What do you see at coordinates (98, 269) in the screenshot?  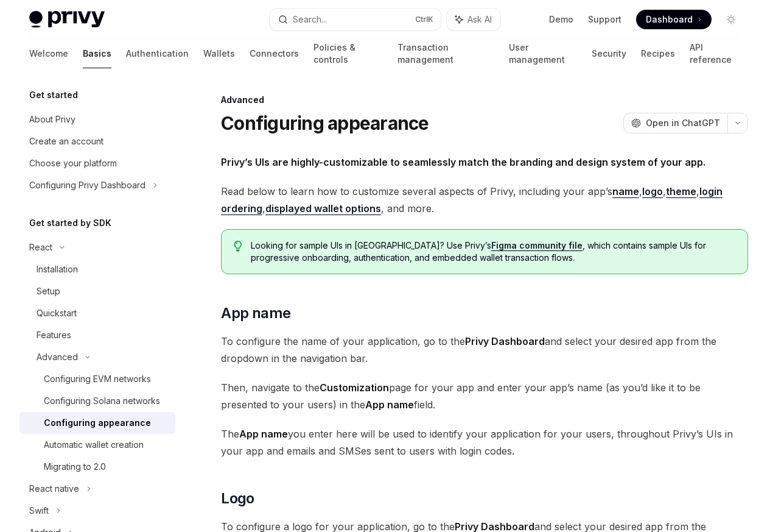 I see `a: Installation` at bounding box center [98, 269].